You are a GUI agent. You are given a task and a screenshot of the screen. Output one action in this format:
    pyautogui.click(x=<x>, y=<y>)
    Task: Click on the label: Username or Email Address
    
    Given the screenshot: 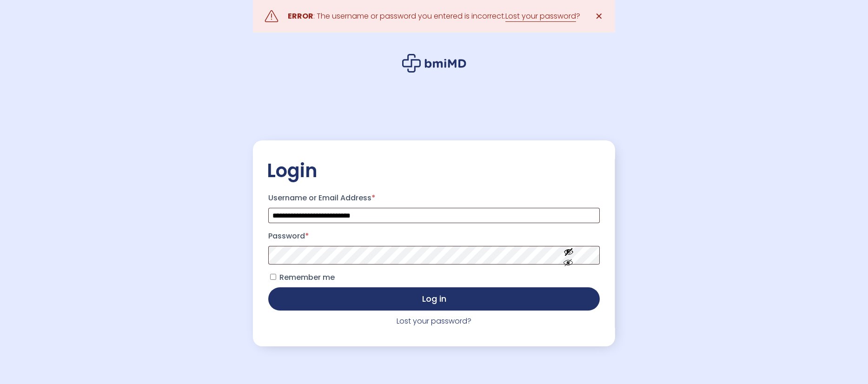 What is the action you would take?
    pyautogui.click(x=434, y=198)
    